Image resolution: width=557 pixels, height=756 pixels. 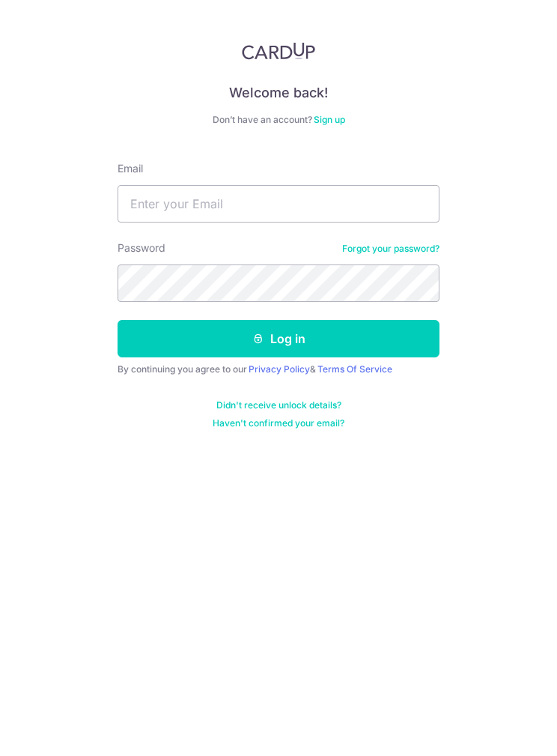 I want to click on div: By continuing you agree to our &, so click(x=279, y=369).